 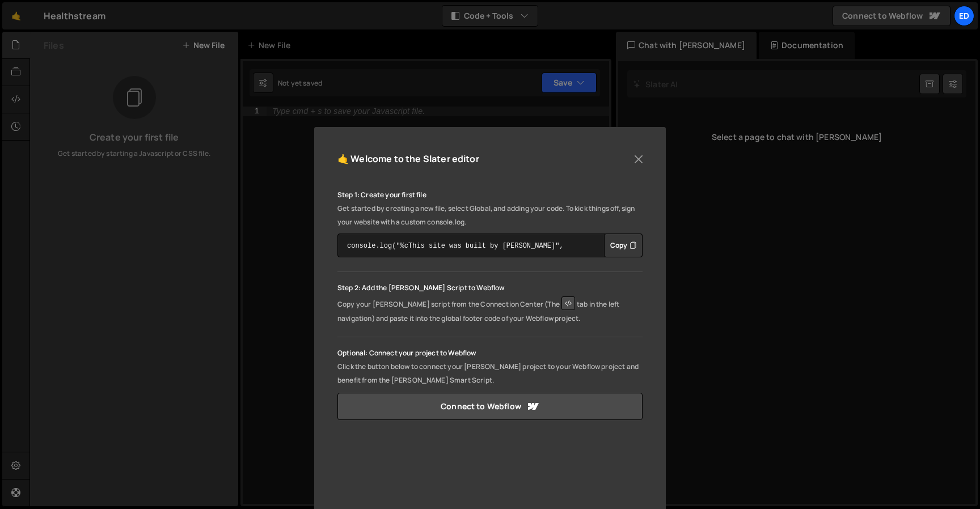 I want to click on p: Optional: Connect your project to Webflow, so click(x=490, y=353).